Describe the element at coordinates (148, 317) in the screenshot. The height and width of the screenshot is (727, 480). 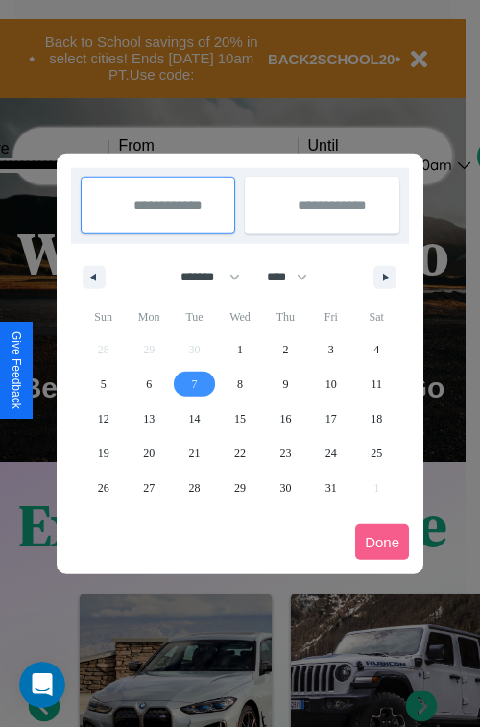
I see `span: Mon` at that location.